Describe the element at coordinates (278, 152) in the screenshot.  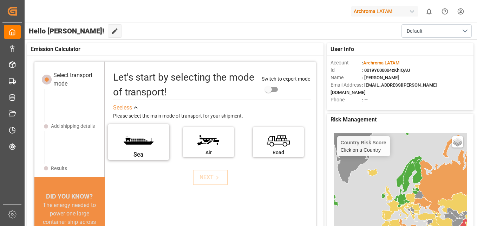
I see `div: Road` at that location.